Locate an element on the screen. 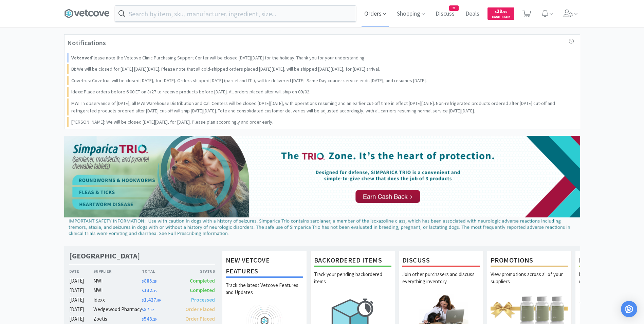  div: Wedgewood Pharmacy is located at coordinates (117, 310).